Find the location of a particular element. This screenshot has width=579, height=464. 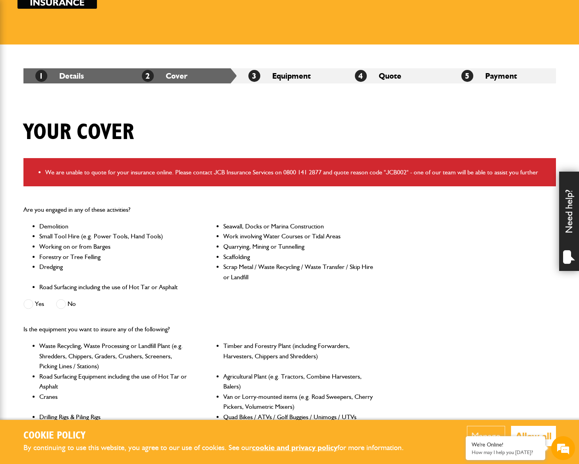

button: Allow all is located at coordinates (534, 436).